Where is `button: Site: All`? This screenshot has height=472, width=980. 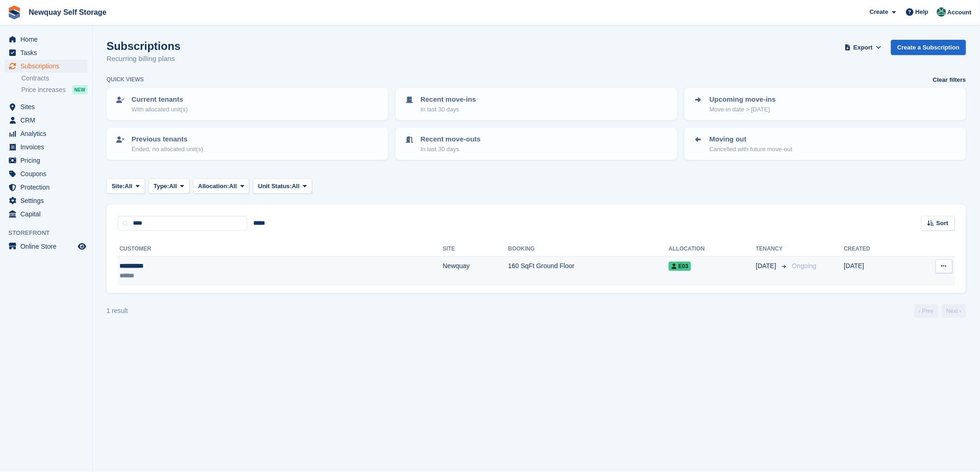 button: Site: All is located at coordinates (125, 186).